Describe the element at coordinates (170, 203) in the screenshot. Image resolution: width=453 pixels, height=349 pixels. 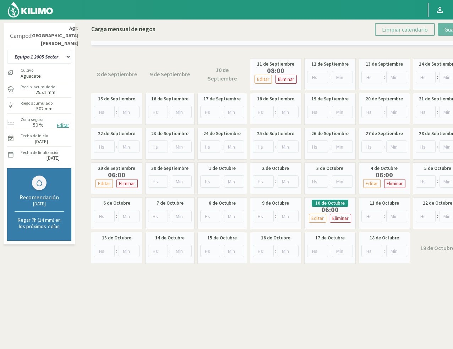
I see `label: 7 de Octubre` at that location.